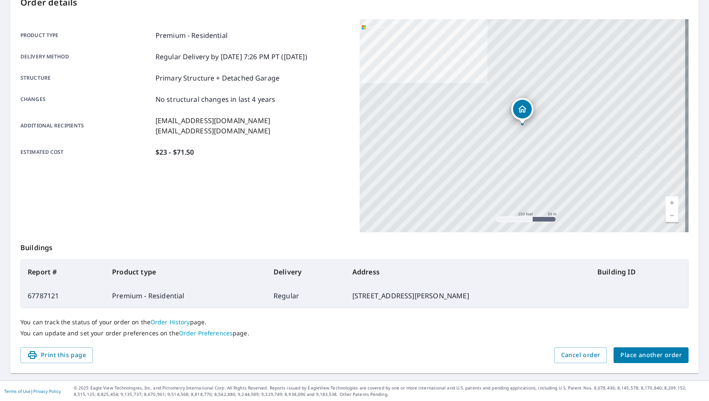 The height and width of the screenshot is (401, 709). Describe the element at coordinates (86, 152) in the screenshot. I see `p: Estimated cost` at that location.